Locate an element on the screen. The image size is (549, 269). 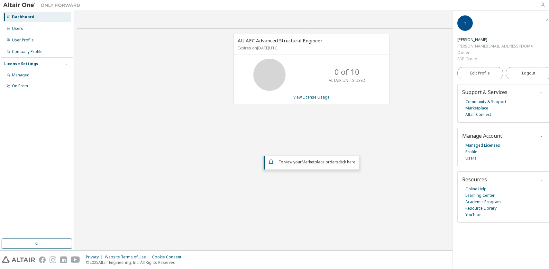
a: Marketplace is located at coordinates (477, 108).